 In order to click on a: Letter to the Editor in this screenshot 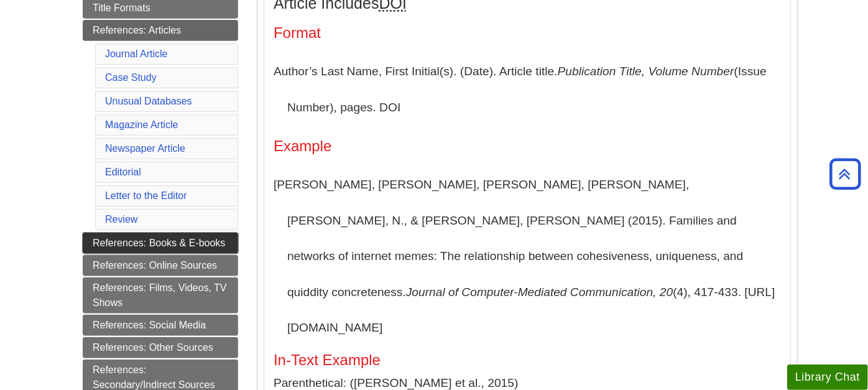, I will do `click(146, 195)`.